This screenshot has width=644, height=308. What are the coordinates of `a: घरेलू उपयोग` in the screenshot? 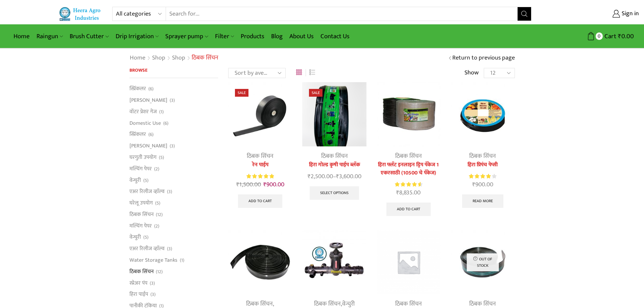 It's located at (141, 203).